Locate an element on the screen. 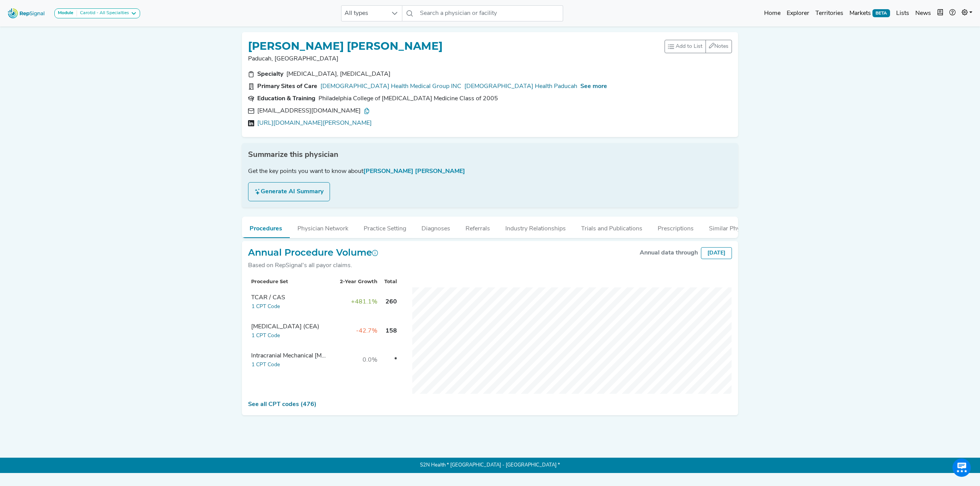 The image size is (980, 486). span: -42.7% is located at coordinates (366, 331).